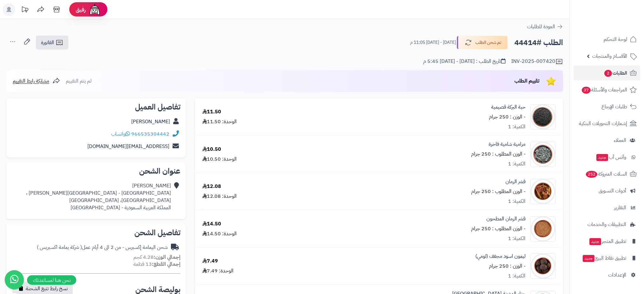 Image resolution: width=644 pixels, height=294 pixels. I want to click on a: تطبيق المتجرجديد, so click(606, 242).